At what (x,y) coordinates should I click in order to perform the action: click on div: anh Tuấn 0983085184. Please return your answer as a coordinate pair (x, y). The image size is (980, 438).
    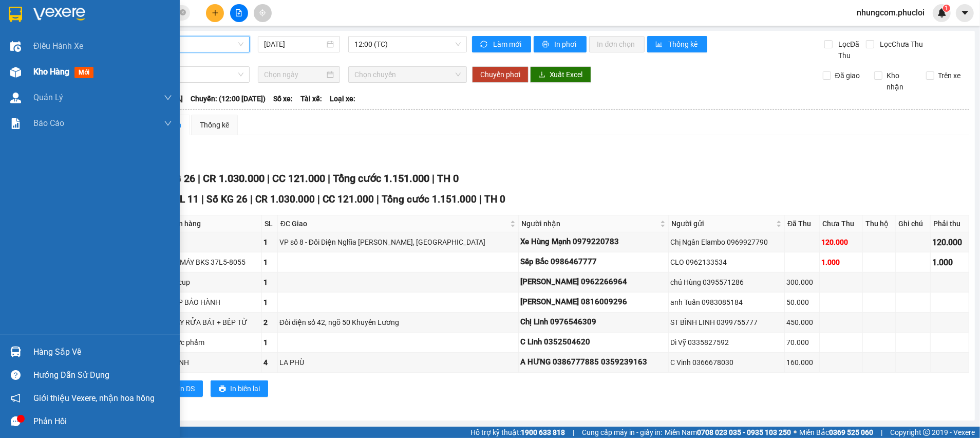
    Looking at the image, I should click on (726, 302).